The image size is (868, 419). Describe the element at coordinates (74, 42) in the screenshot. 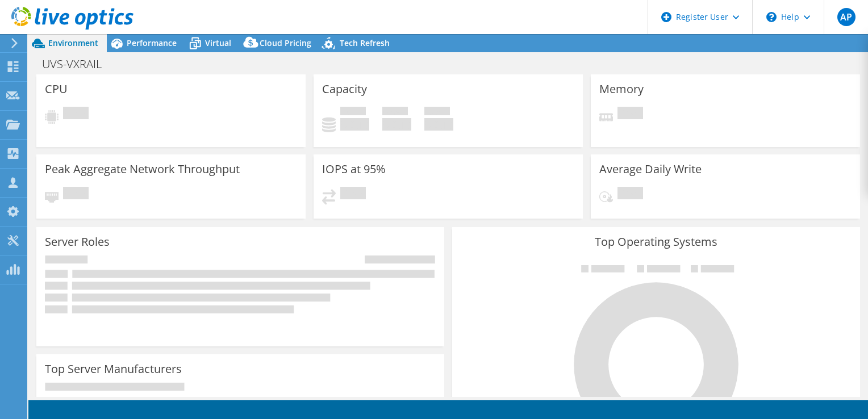

I see `span: Environment` at that location.